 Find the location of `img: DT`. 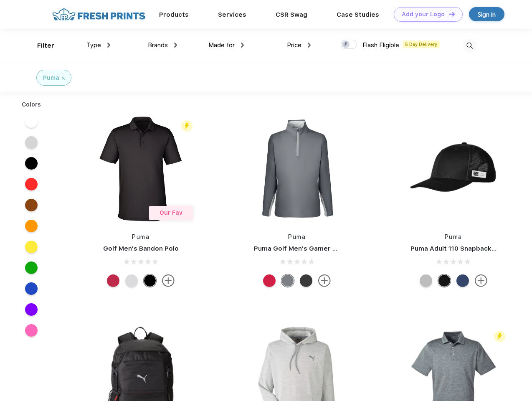

img: DT is located at coordinates (452, 14).